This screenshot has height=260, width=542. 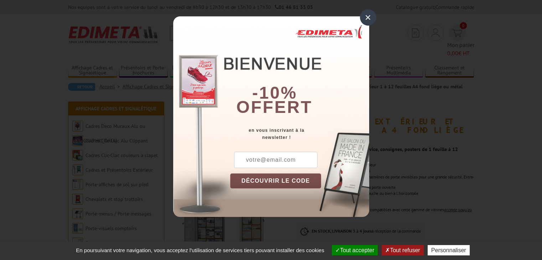 I want to click on span: En poursuivant votre navigation, vous acceptez l'utilisation de services tiers pouvant installer ..., so click(x=200, y=250).